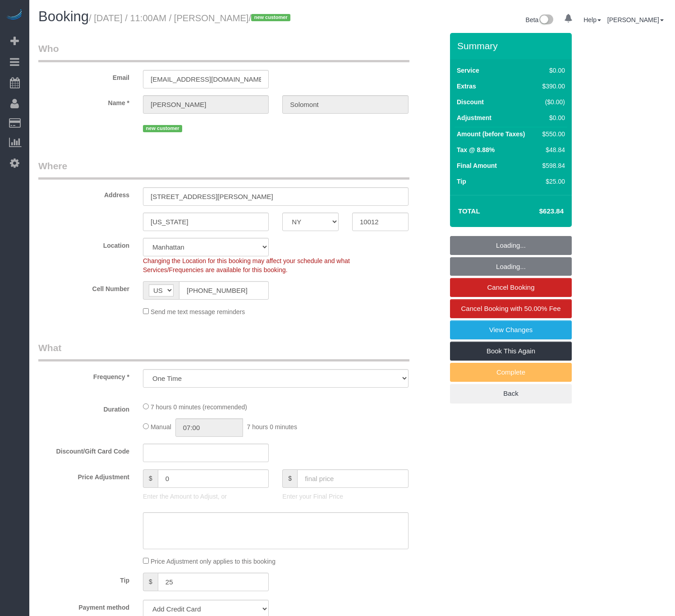 Image resolution: width=675 pixels, height=616 pixels. What do you see at coordinates (213, 561) in the screenshot?
I see `span: Price Adjustment only applies to this booking` at bounding box center [213, 561].